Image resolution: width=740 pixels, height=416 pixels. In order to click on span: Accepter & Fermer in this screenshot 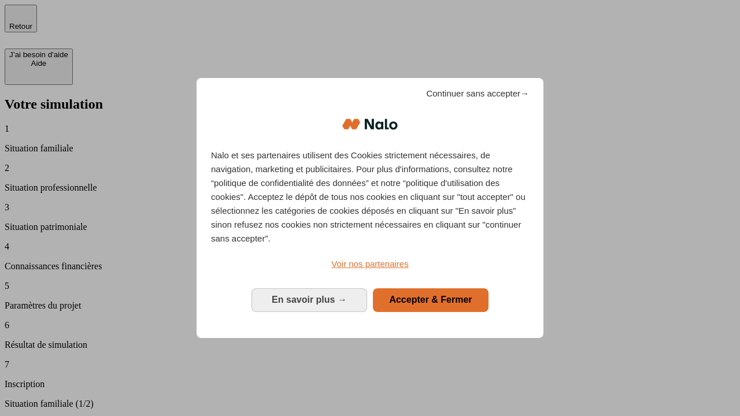, I will do `click(430, 299)`.